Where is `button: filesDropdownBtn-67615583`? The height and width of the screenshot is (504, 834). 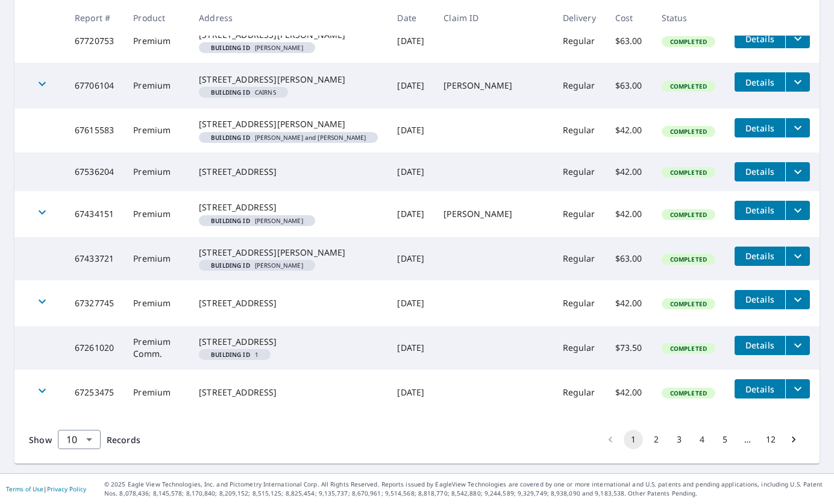
button: filesDropdownBtn-67615583 is located at coordinates (797, 128).